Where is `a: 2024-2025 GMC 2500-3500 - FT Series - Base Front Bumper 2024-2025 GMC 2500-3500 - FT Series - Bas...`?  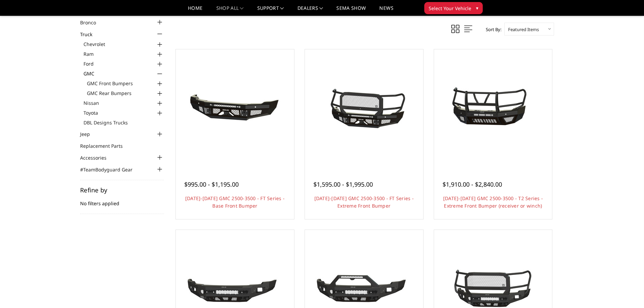
a: 2024-2025 GMC 2500-3500 - FT Series - Base Front Bumper 2024-2025 GMC 2500-3500 - FT Series - Bas... is located at coordinates (235, 109).